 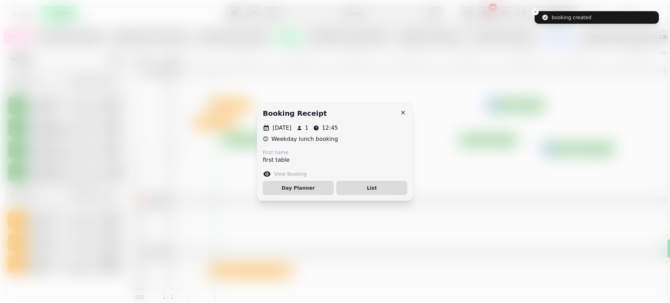 What do you see at coordinates (298, 188) in the screenshot?
I see `button: Day Planner` at bounding box center [298, 188].